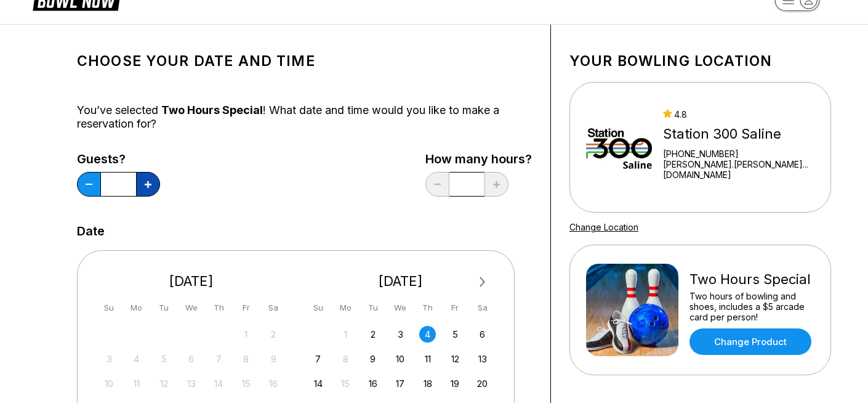 The image size is (868, 403). Describe the element at coordinates (752, 280) in the screenshot. I see `div: Two Hours Special` at that location.